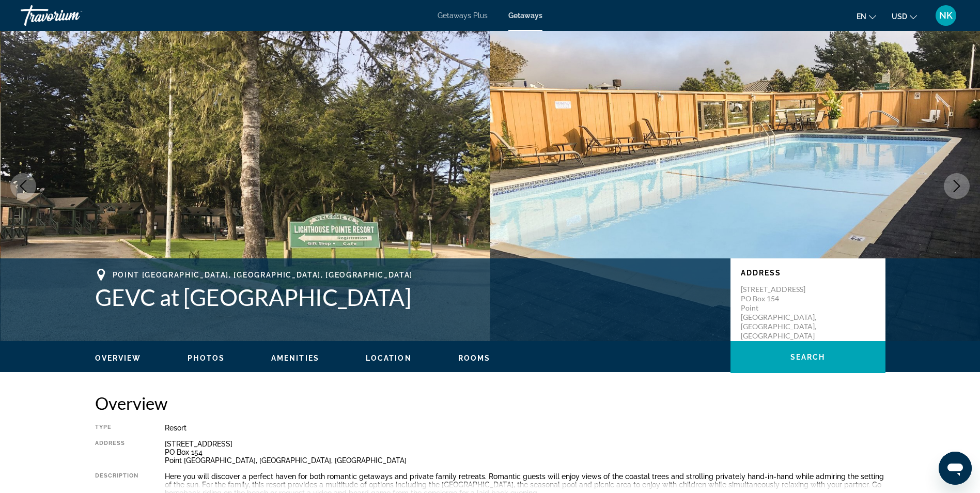 This screenshot has width=980, height=493. What do you see at coordinates (475, 358) in the screenshot?
I see `button: Rooms` at bounding box center [475, 358].